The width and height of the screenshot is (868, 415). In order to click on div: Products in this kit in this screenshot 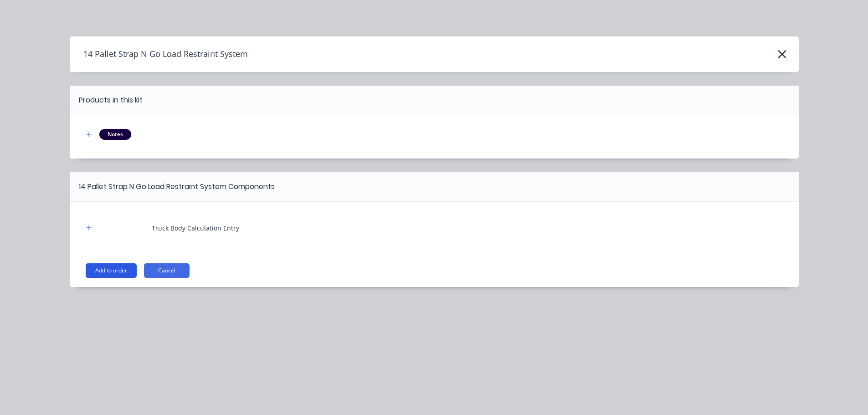, I will do `click(111, 100)`.